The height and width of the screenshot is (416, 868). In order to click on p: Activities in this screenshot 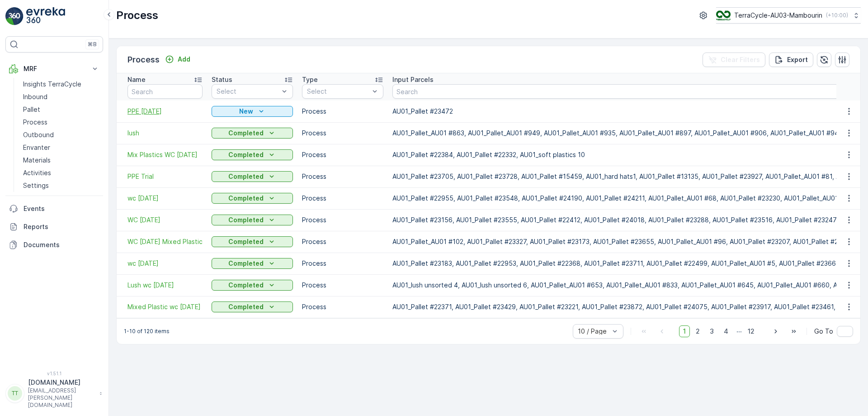, I will do `click(37, 173)`.